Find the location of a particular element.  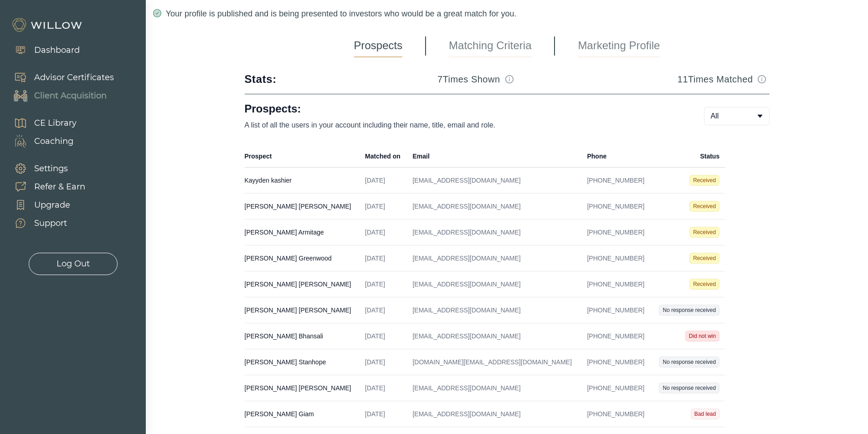

a: Marketing Profile is located at coordinates (619, 46).